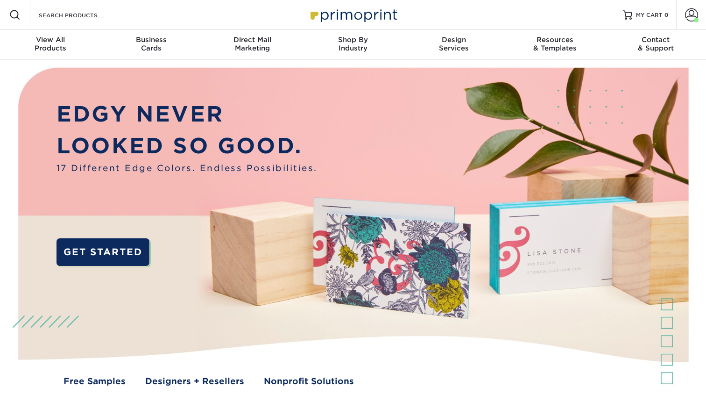  I want to click on a: Designers + Resellers, so click(195, 381).